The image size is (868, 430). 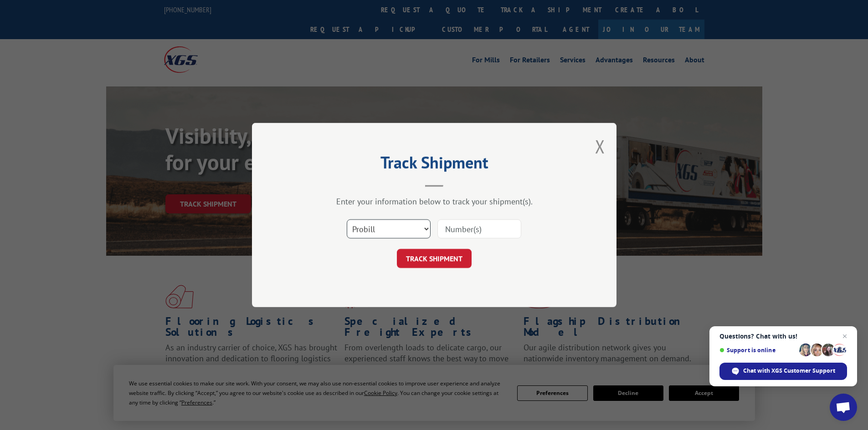 I want to click on button: TRACK SHIPMENT, so click(x=434, y=259).